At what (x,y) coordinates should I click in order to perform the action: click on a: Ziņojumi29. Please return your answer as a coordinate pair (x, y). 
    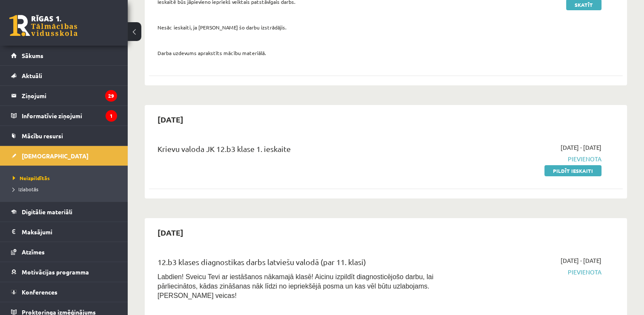
    Looking at the image, I should click on (64, 96).